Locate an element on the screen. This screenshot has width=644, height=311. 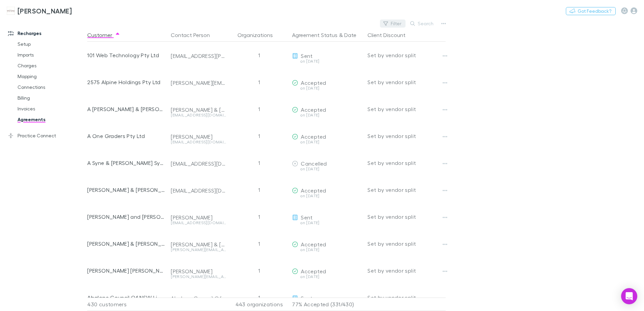
span: Cancelled is located at coordinates (314, 163).